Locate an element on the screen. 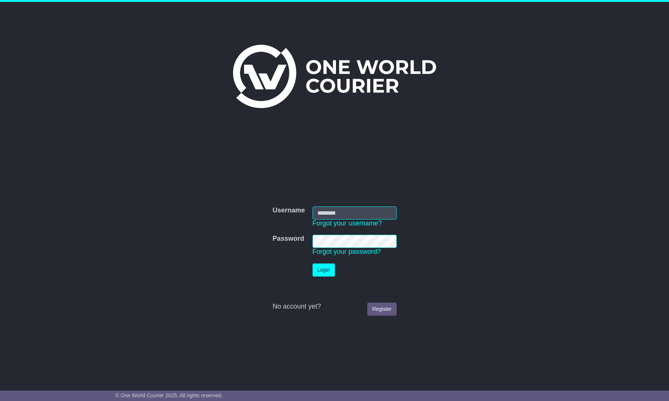 This screenshot has height=401, width=669. img: One World is located at coordinates (335, 76).